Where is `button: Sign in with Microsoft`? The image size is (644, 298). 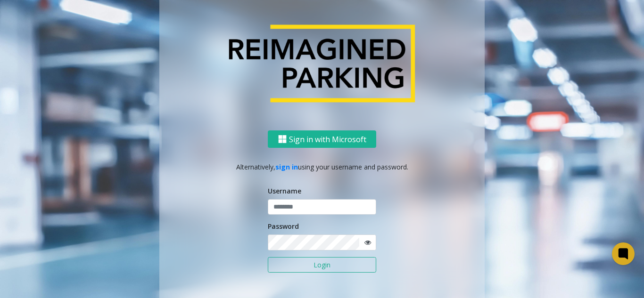
button: Sign in with Microsoft is located at coordinates (322, 139).